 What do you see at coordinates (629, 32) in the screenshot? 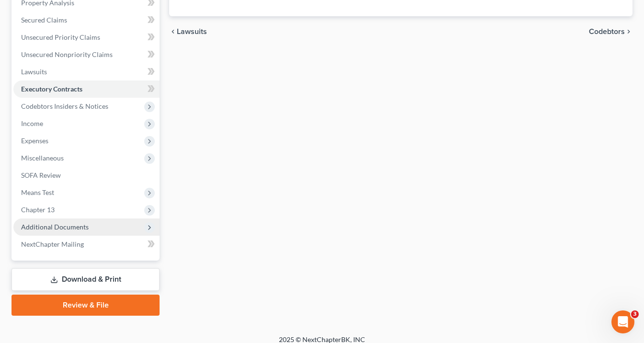
I see `i: chevron_right` at bounding box center [629, 32].